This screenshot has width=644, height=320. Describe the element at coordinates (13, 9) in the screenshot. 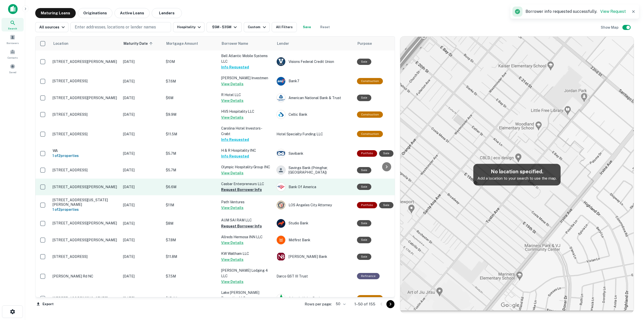

I see `img: capitalize-icon.png` at that location.